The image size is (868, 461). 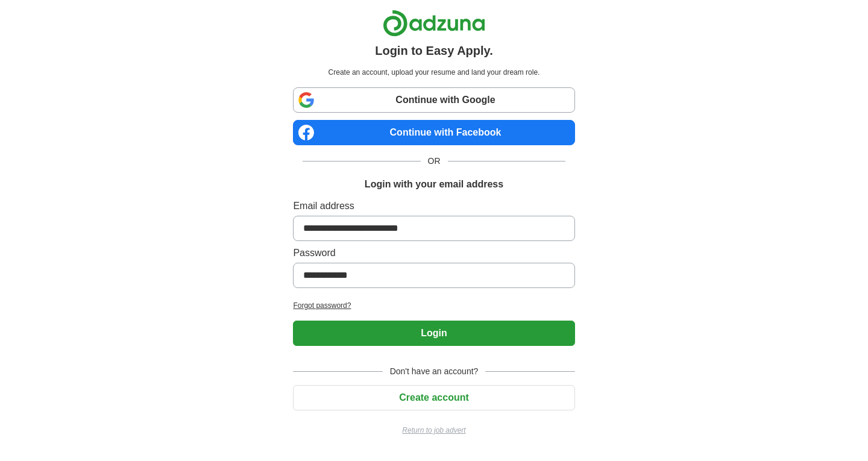 What do you see at coordinates (434, 100) in the screenshot?
I see `a: Continue with Google` at bounding box center [434, 100].